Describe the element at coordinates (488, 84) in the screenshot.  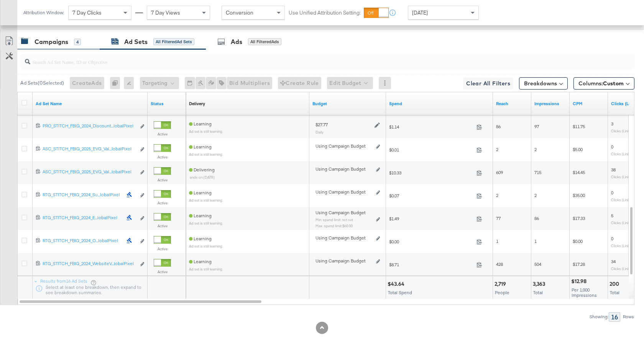
I see `button: Clear All Filters` at that location.